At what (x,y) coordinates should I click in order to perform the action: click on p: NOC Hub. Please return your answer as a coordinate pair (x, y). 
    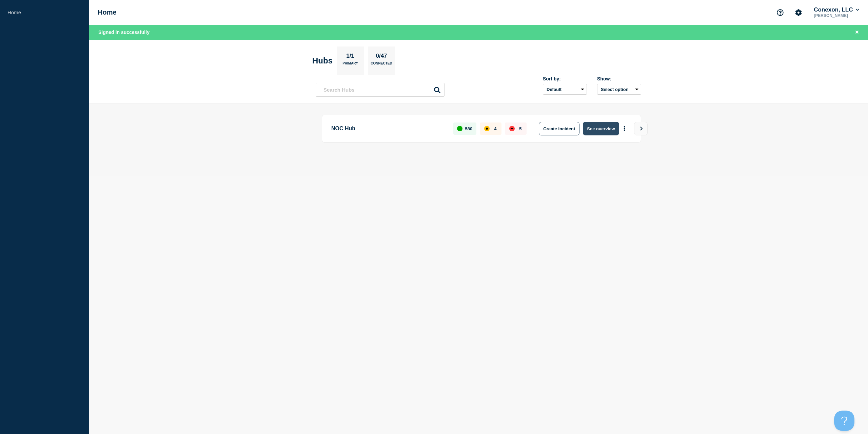
    Looking at the image, I should click on (389, 129).